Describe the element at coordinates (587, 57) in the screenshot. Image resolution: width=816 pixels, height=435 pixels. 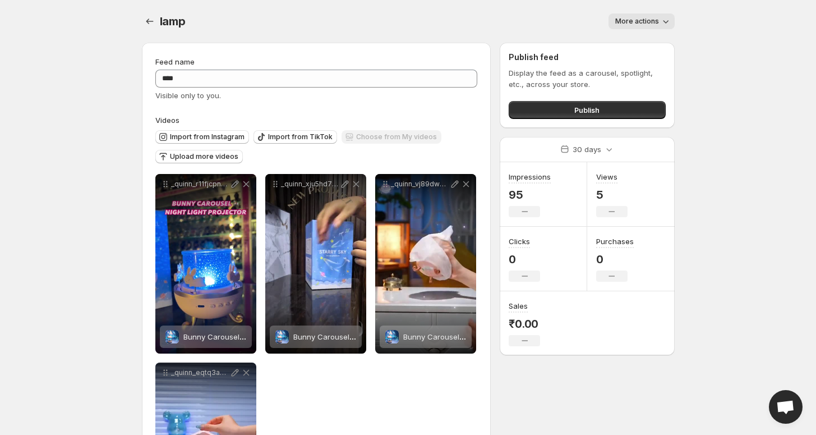
I see `h2: Publish feed` at that location.